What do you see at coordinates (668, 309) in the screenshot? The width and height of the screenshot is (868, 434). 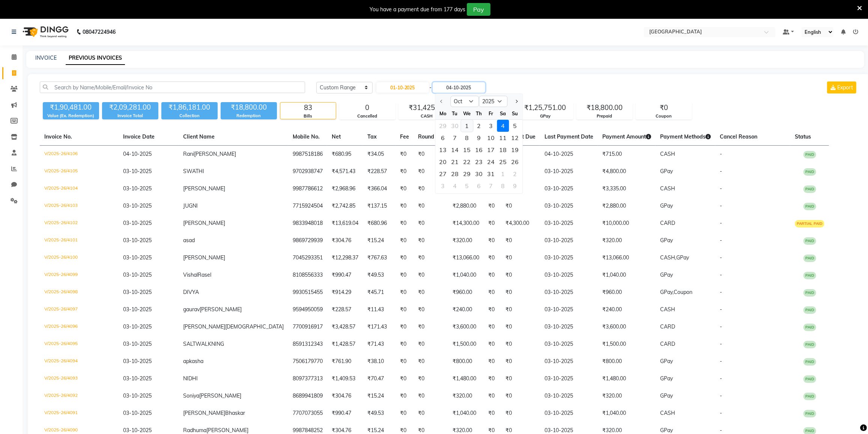 I see `span: CASH` at bounding box center [668, 309].